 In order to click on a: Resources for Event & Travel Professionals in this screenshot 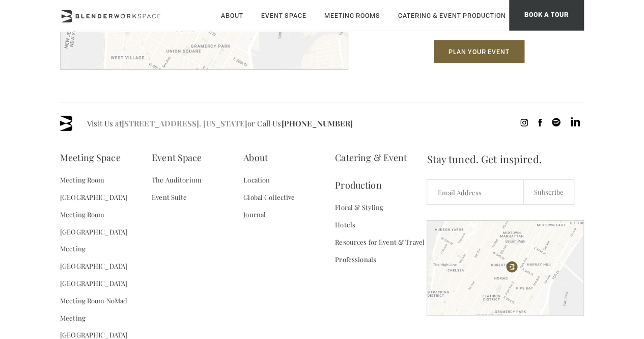, I will do `click(381, 251)`.